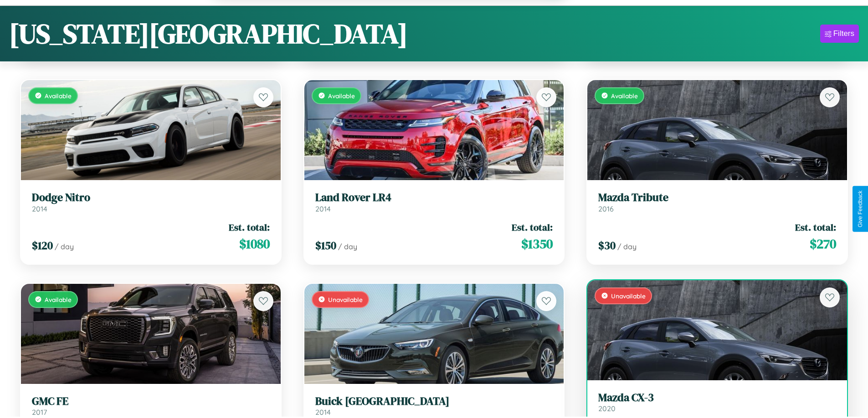  I want to click on a: Mazda CX-32020, so click(717, 402).